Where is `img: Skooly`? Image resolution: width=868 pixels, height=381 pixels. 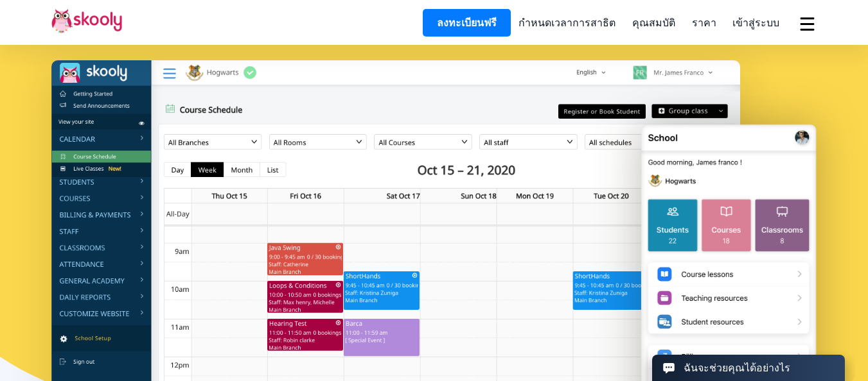 img: Skooly is located at coordinates (86, 20).